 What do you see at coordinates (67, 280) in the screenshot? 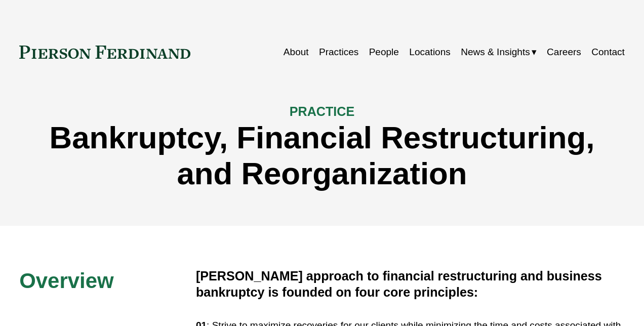
I see `span: Overview` at bounding box center [67, 280].